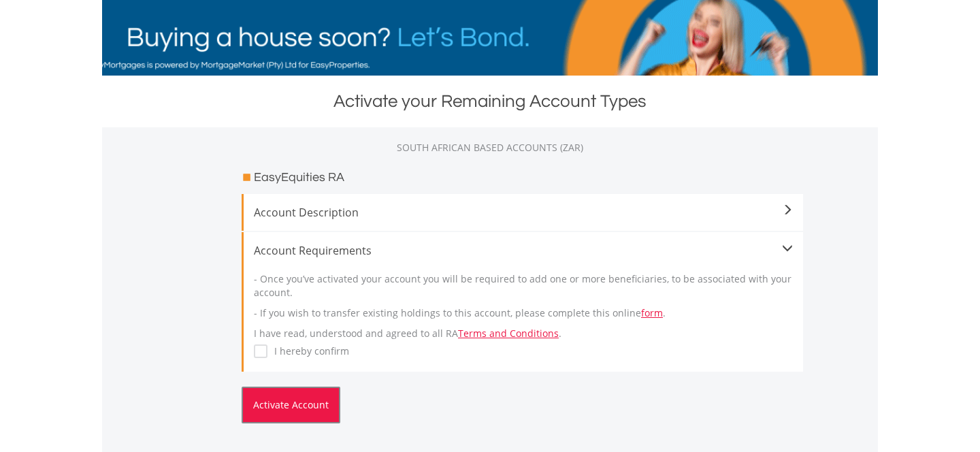 Image resolution: width=980 pixels, height=452 pixels. What do you see at coordinates (291, 405) in the screenshot?
I see `button: Activate Account` at bounding box center [291, 405].